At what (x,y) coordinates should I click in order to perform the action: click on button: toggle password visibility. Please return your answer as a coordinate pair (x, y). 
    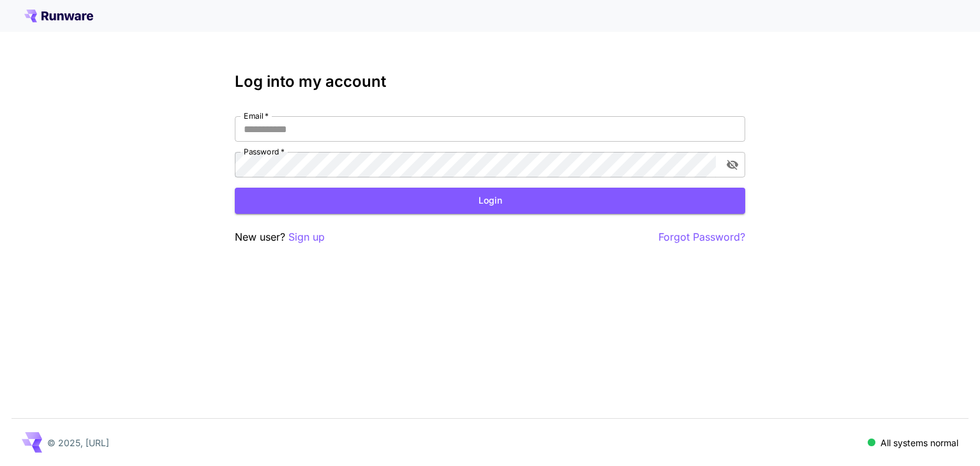
    Looking at the image, I should click on (733, 164).